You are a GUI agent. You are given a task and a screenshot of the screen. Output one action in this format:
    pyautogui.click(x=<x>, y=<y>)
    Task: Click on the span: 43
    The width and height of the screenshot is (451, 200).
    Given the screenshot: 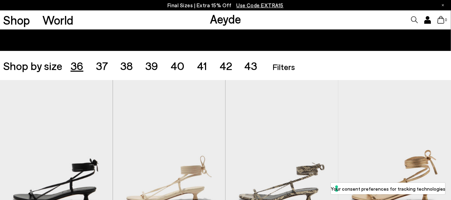 What is the action you would take?
    pyautogui.click(x=251, y=66)
    